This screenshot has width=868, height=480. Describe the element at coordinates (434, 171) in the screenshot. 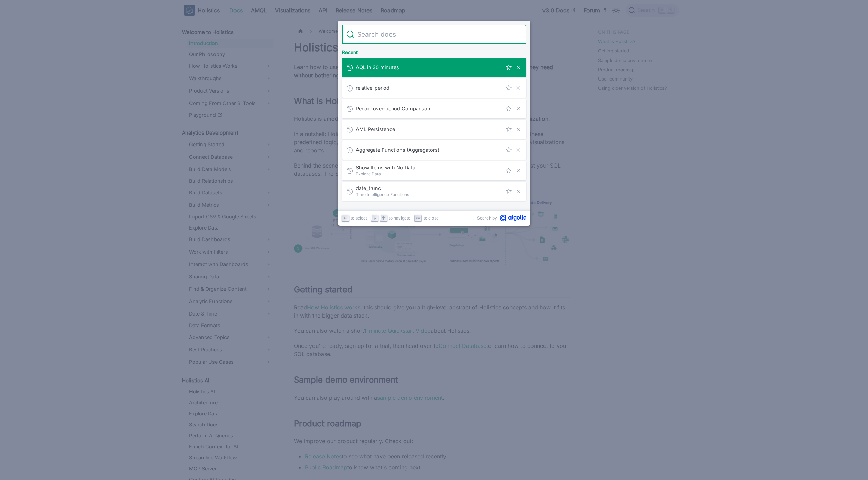

I see `a: Show Items with No Data​Explore Data` at that location.